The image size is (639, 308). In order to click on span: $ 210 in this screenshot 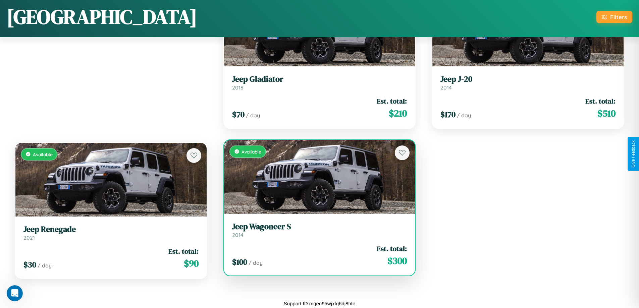, I will do `click(398, 113)`.